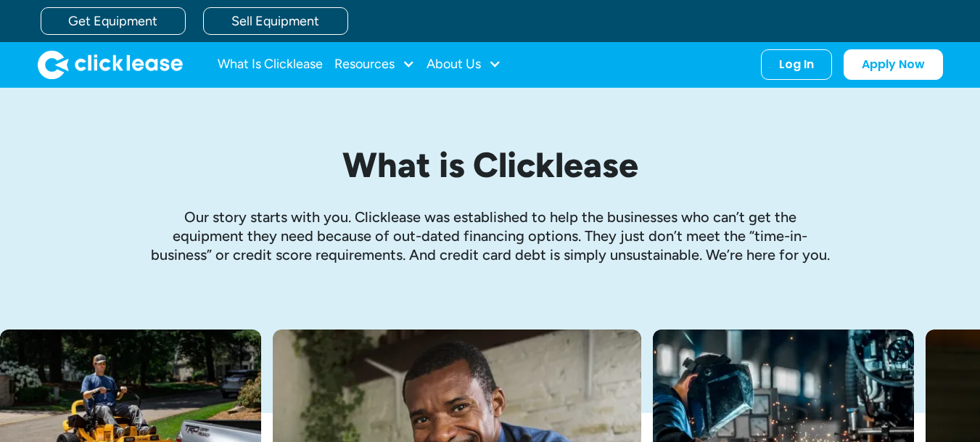 This screenshot has height=442, width=980. Describe the element at coordinates (374, 64) in the screenshot. I see `div: Resources` at that location.